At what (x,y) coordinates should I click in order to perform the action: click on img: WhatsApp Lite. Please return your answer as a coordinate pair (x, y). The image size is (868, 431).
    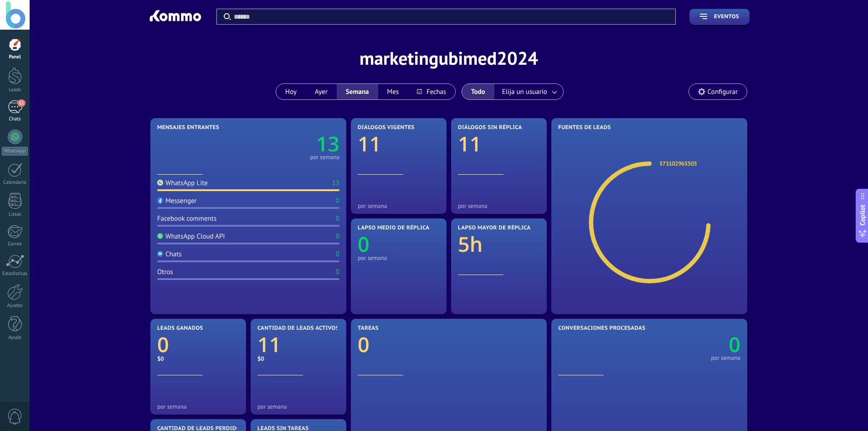
    Looking at the image, I should click on (160, 182).